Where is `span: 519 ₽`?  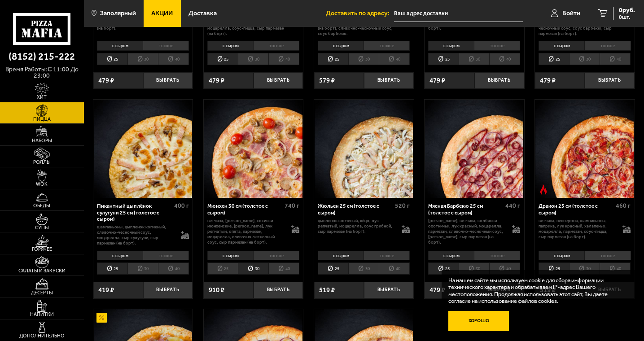
span: 519 ₽ is located at coordinates (327, 290).